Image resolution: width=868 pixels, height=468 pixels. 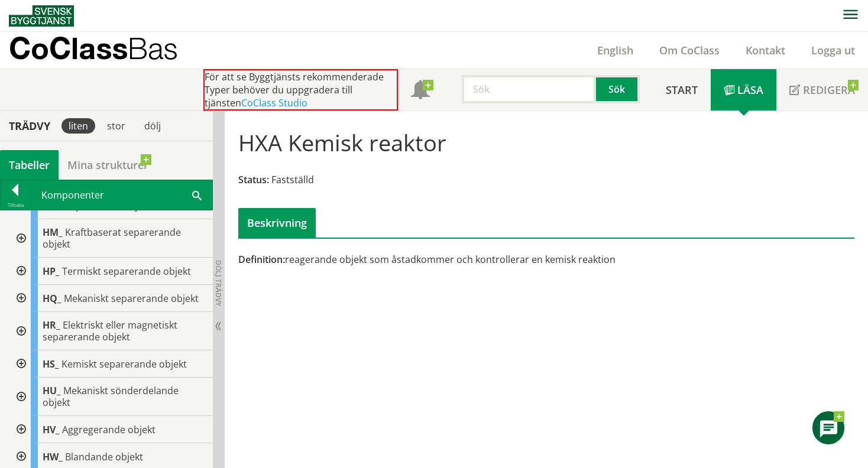 I want to click on h1: HXA Kemisk reaktor, so click(x=342, y=143).